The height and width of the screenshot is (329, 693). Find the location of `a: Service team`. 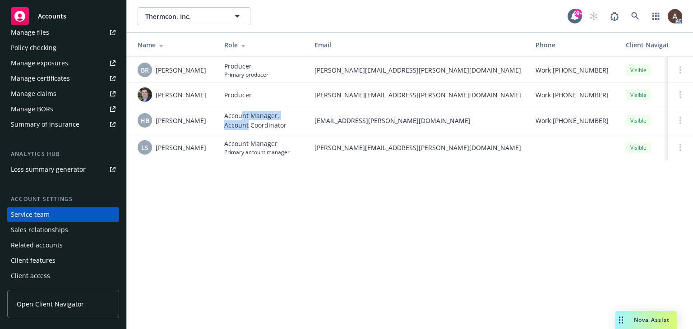

a: Service team is located at coordinates (63, 215).